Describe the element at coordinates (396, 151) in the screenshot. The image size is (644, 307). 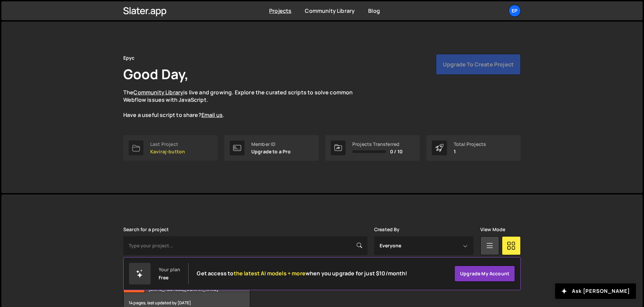
I see `span: 0 / 10` at that location.